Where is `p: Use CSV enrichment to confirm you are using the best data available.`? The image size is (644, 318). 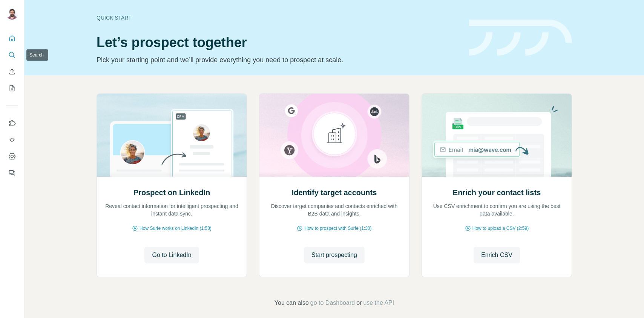 p: Use CSV enrichment to confirm you are using the best data available. is located at coordinates (497, 210).